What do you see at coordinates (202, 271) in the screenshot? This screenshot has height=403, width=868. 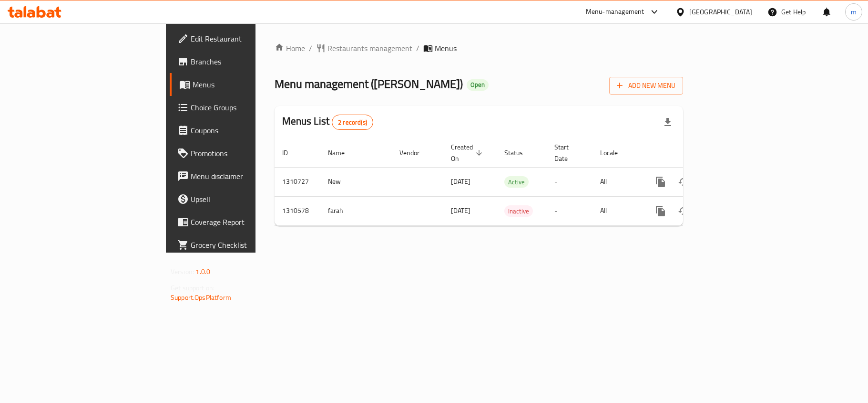 I see `span: 1.0.0` at bounding box center [202, 271].